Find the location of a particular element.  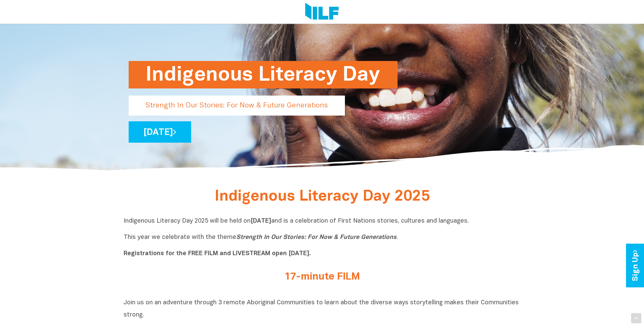

span: Join us on an adventure through 3 remote Aboriginal Communities to learn about the diverse ways s... is located at coordinates (321, 309).